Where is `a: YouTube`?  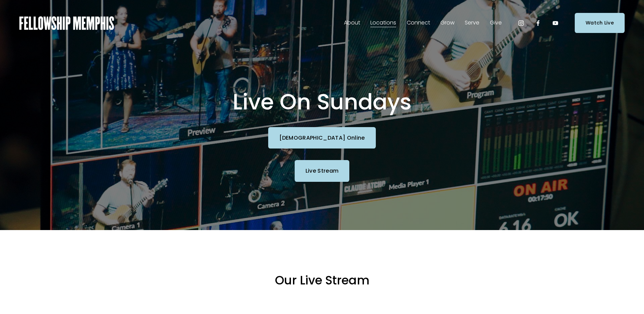 a: YouTube is located at coordinates (555, 23).